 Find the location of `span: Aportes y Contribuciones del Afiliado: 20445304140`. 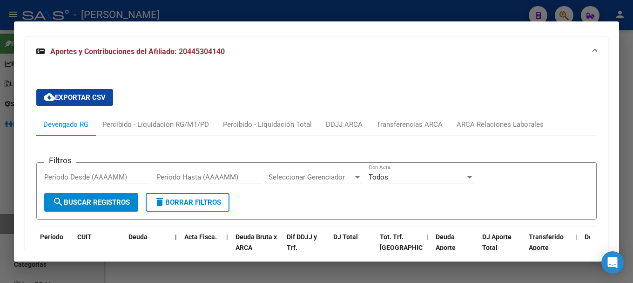

span: Aportes y Contribuciones del Afiliado: 20445304140 is located at coordinates (137, 51).